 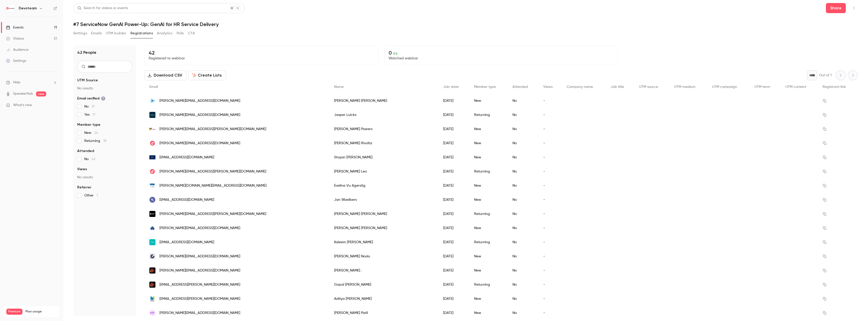 I want to click on h6: Devoteam, so click(x=27, y=8).